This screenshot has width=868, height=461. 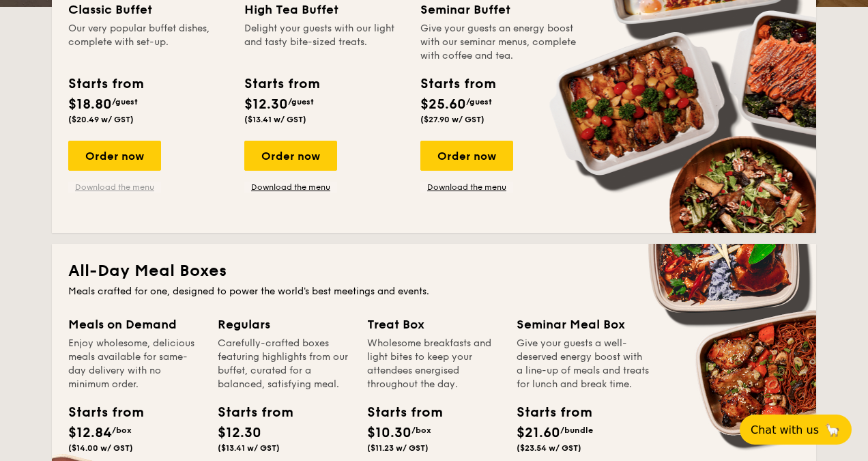 I want to click on div: Delight your guests with our light and tasty bite-sized treats., so click(x=324, y=42).